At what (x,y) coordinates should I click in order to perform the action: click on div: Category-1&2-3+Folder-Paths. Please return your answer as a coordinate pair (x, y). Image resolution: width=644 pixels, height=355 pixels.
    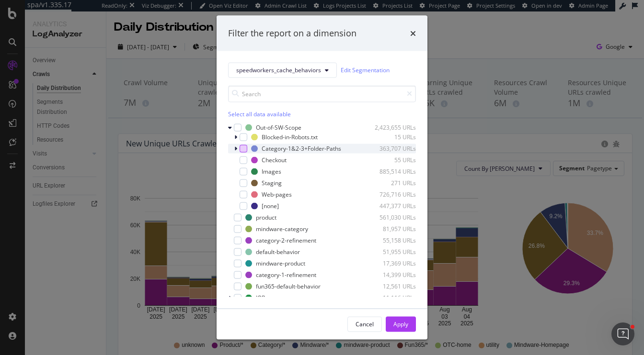
    Looking at the image, I should click on (301, 148).